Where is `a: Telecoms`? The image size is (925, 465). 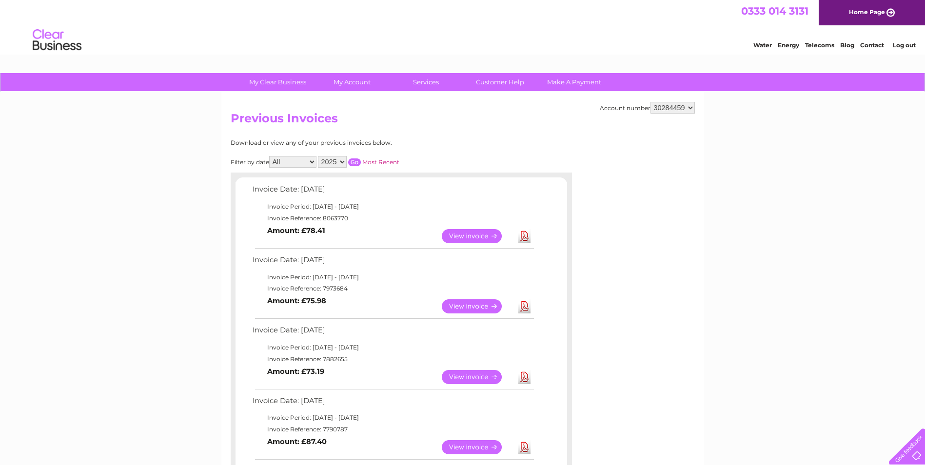
a: Telecoms is located at coordinates (820, 45).